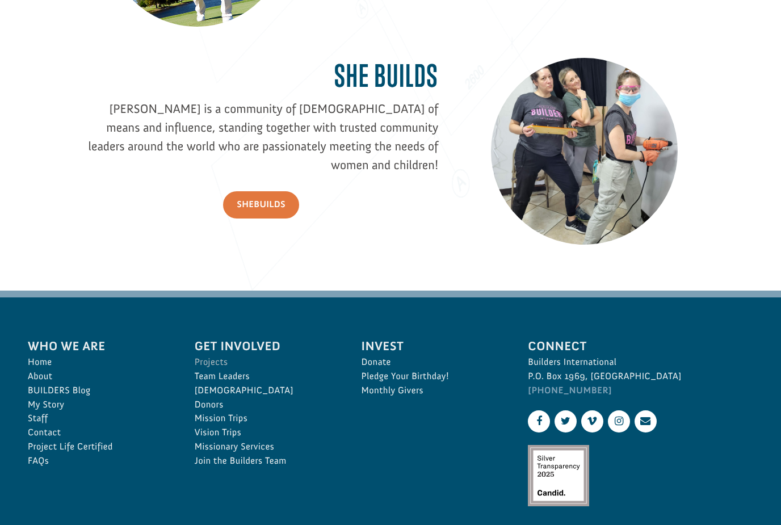 This screenshot has height=525, width=781. I want to click on img: US.png, so click(24, 49).